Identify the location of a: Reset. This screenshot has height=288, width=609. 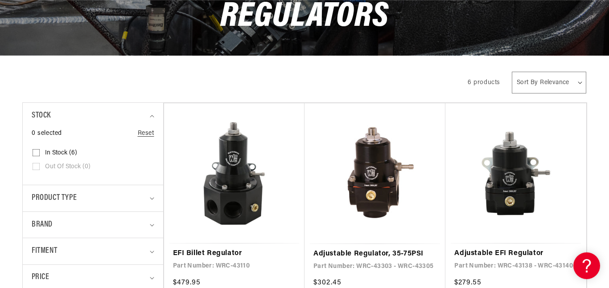
(146, 134).